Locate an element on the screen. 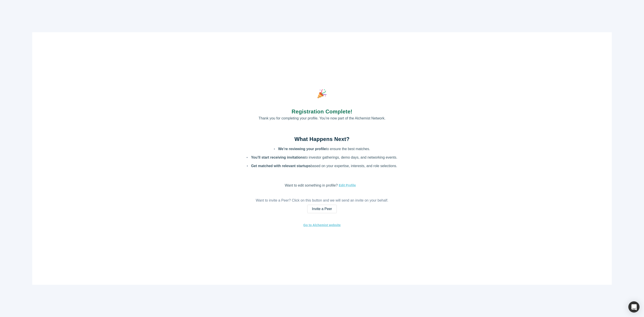 The width and height of the screenshot is (644, 317). a: Go to Alchemist website is located at coordinates (322, 225).